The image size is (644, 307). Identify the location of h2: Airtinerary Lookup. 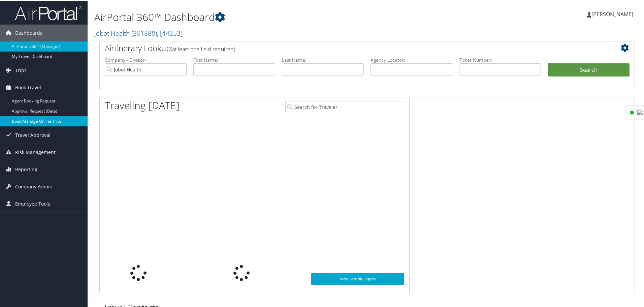
(345, 48).